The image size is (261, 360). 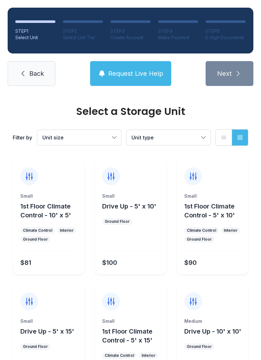 What do you see at coordinates (47, 331) in the screenshot?
I see `span: Drive Up - 5' x 15'` at bounding box center [47, 331].